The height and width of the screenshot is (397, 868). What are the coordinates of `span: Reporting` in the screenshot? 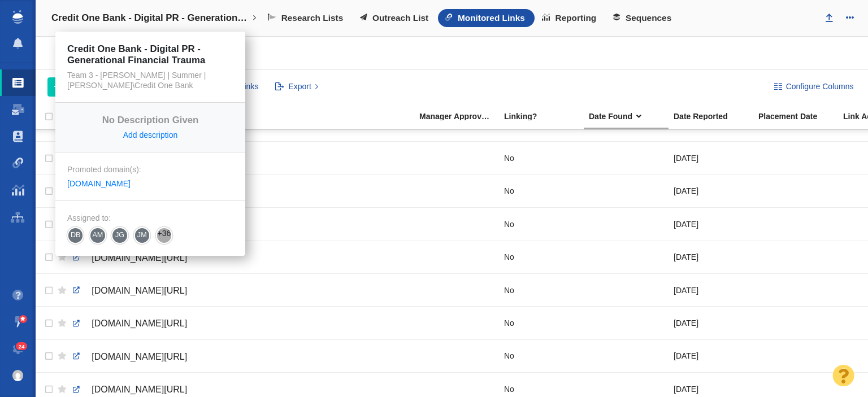 It's located at (576, 18).